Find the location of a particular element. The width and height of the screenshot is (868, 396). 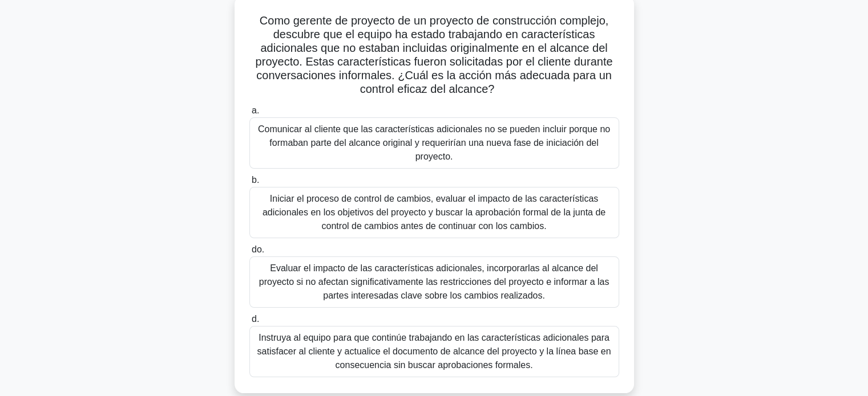

font: a. is located at coordinates (255, 110).